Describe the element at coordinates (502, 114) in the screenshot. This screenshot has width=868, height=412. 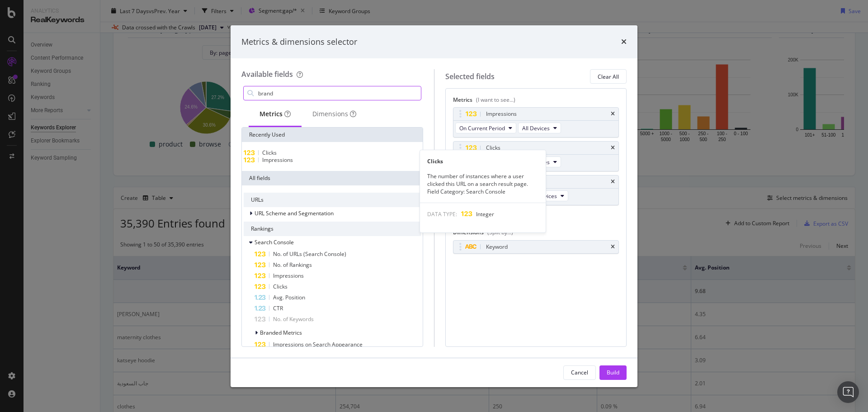
I see `div: Impressions` at that location.